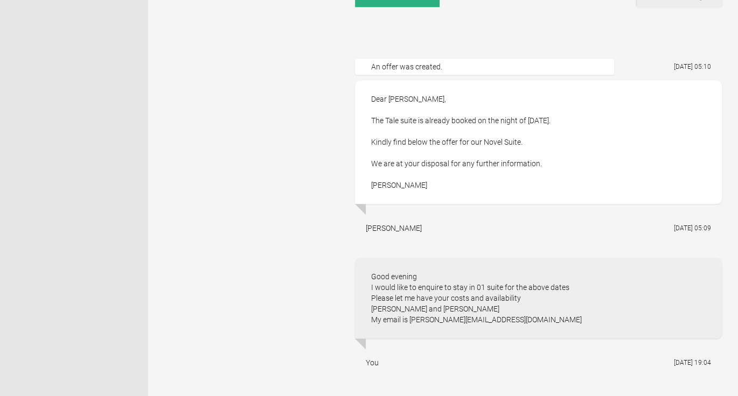  Describe the element at coordinates (484, 67) in the screenshot. I see `div: An offer was created.` at that location.